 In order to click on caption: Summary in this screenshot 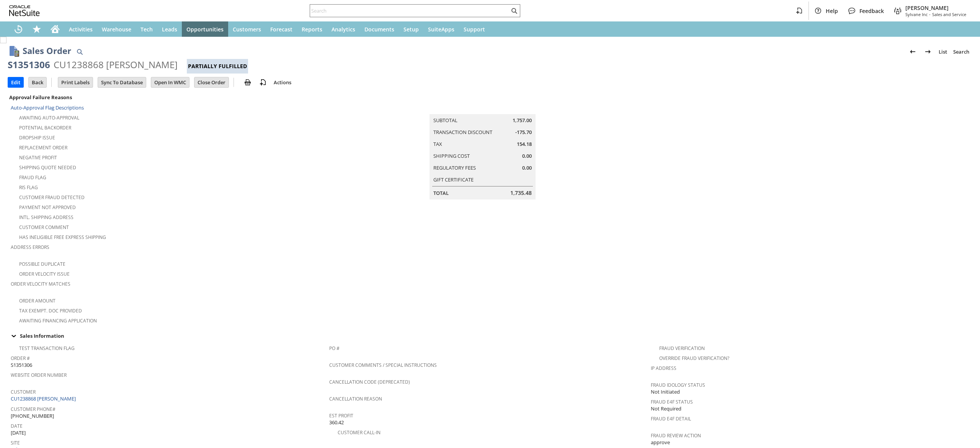, I will do `click(482, 108)`.